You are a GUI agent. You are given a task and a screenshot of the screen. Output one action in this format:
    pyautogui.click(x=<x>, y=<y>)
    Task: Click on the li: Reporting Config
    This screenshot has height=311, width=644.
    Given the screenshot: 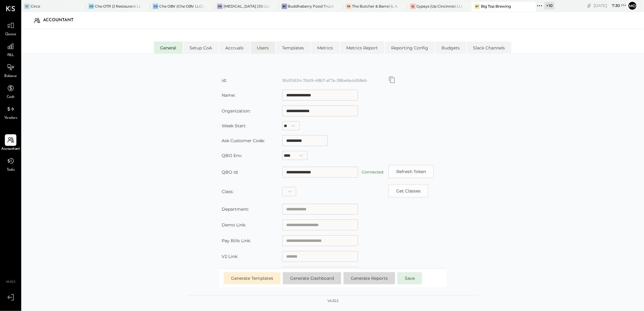 What is the action you would take?
    pyautogui.click(x=410, y=48)
    